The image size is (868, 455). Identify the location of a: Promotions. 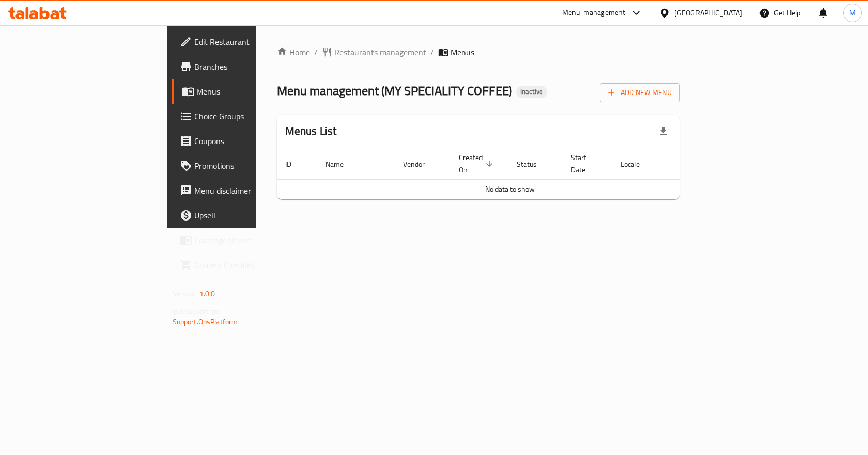
(242, 166).